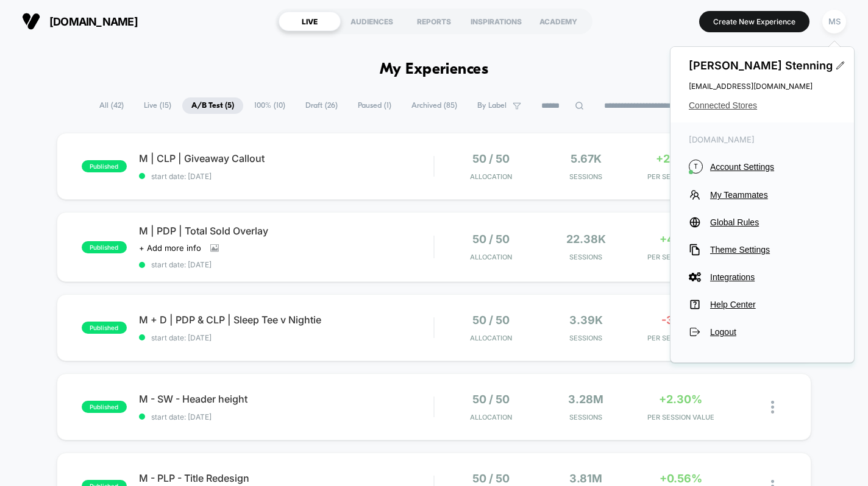  What do you see at coordinates (496, 21) in the screenshot?
I see `div: INSPIRATIONS` at bounding box center [496, 21].